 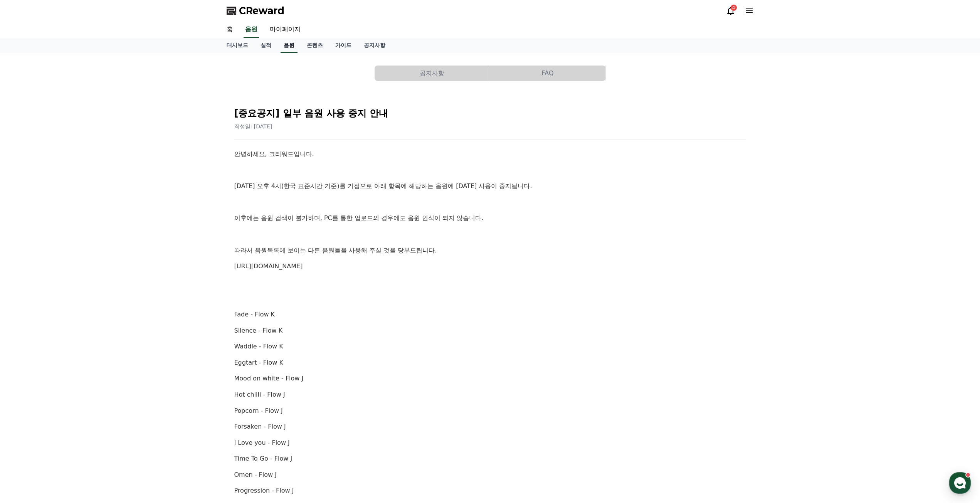 What do you see at coordinates (734, 8) in the screenshot?
I see `div: 4` at bounding box center [734, 8].